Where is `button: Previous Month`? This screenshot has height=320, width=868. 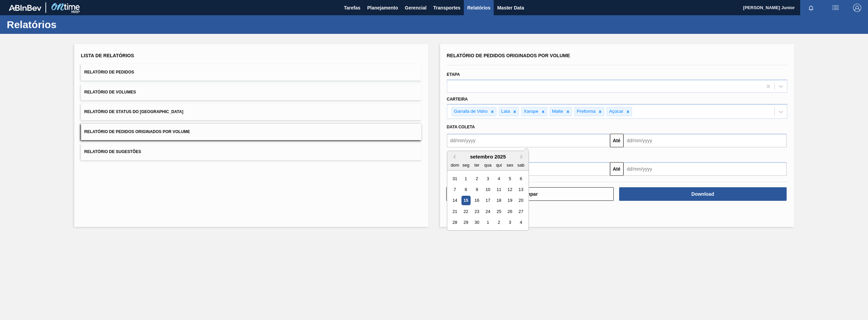 button: Previous Month is located at coordinates (453, 157).